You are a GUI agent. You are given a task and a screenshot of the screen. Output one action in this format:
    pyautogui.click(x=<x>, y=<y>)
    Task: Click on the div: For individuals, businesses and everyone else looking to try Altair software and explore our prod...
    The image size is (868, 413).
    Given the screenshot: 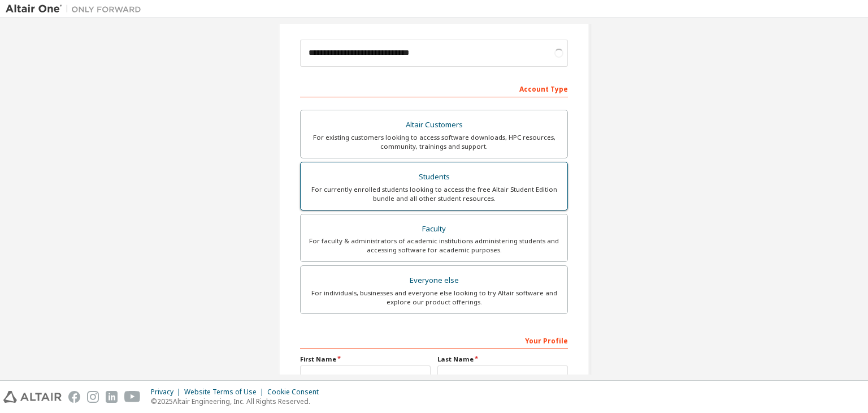 What is the action you would take?
    pyautogui.click(x=434, y=297)
    